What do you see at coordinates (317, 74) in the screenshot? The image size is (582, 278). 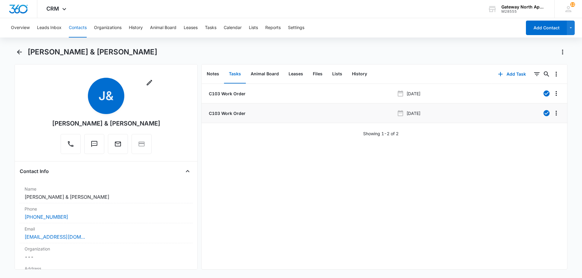 I see `button: Files` at bounding box center [317, 74].